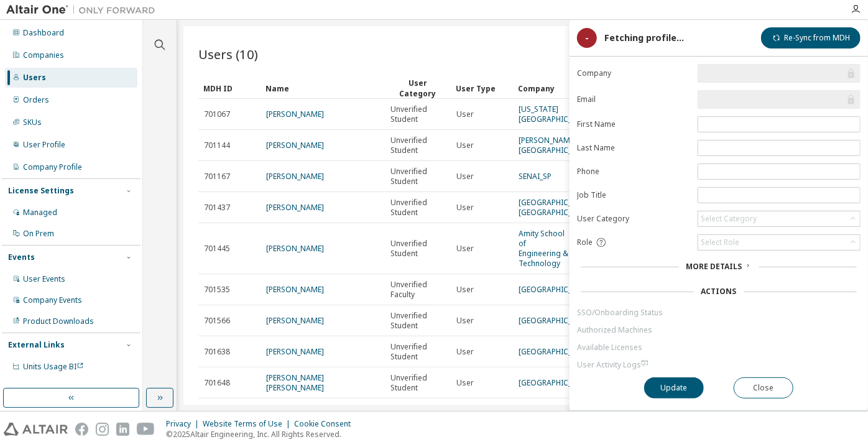  What do you see at coordinates (34, 78) in the screenshot?
I see `div: Users` at bounding box center [34, 78].